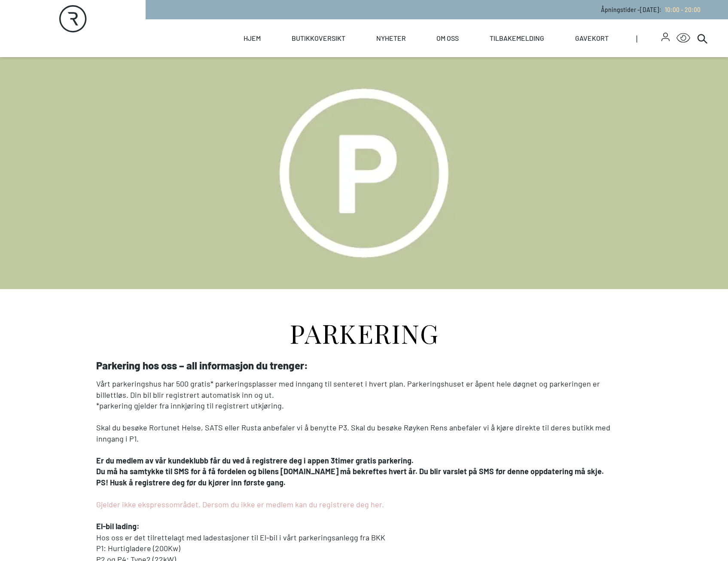  Describe the element at coordinates (240, 504) in the screenshot. I see `a: Gjelder ikke ekspressområdet. Dersom du ikke er medlem kan du registrere deg her.` at that location.